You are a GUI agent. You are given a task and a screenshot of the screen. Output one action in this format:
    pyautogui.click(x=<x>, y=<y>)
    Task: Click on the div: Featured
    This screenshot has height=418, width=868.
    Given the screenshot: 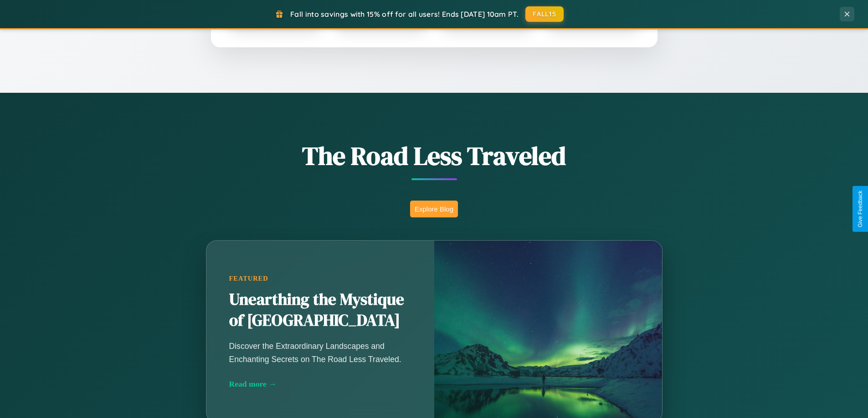 What is the action you would take?
    pyautogui.click(x=320, y=278)
    